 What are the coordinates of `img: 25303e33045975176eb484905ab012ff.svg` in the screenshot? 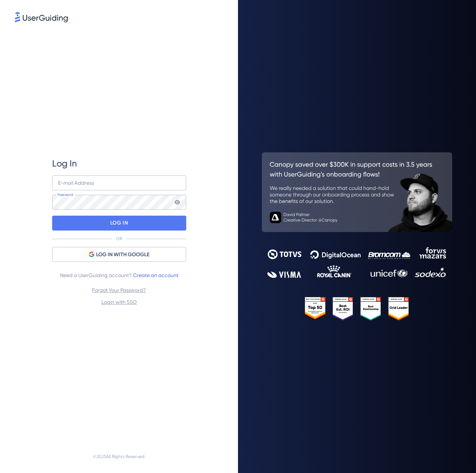 It's located at (357, 308).